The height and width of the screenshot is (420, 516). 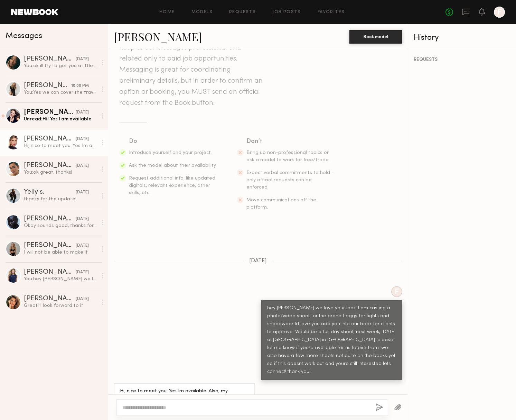 What do you see at coordinates (61, 173) in the screenshot?
I see `div: You: ok great. thanks!` at bounding box center [61, 173].